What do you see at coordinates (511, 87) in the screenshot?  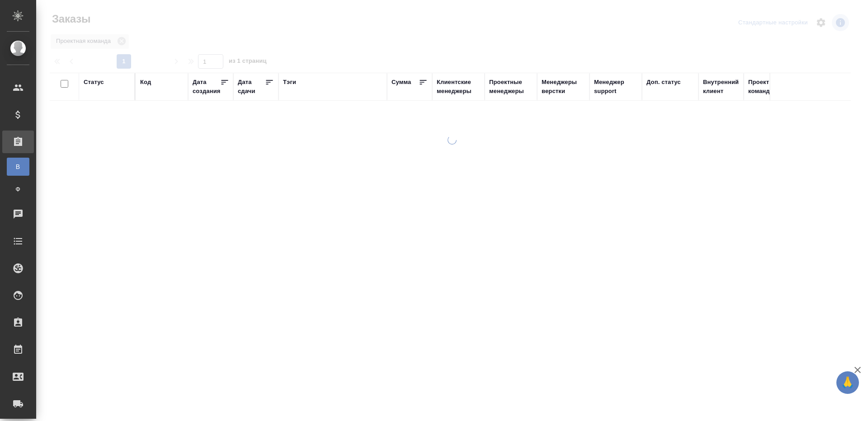 I see `div: Проектные менеджеры` at bounding box center [511, 87].